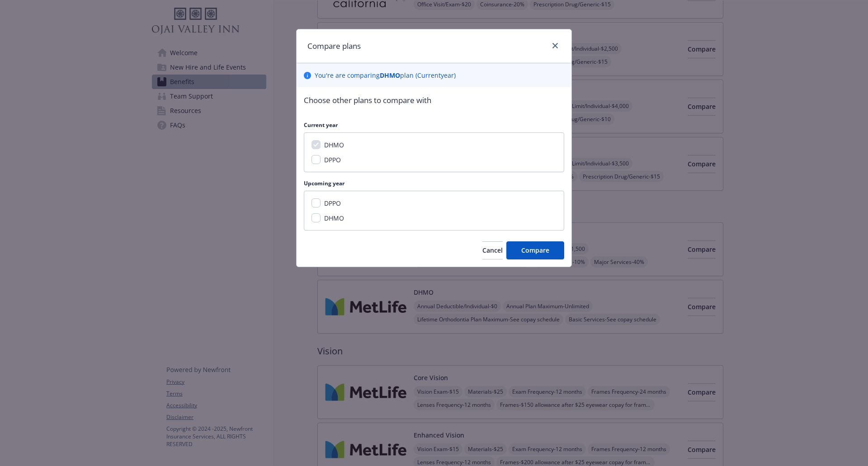  What do you see at coordinates (434, 100) in the screenshot?
I see `p: Choose other plans to compare with` at bounding box center [434, 100].